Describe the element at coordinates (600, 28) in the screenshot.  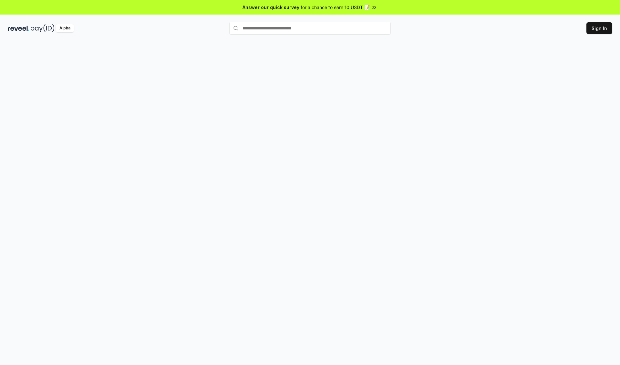
I see `button: Sign In` at that location.